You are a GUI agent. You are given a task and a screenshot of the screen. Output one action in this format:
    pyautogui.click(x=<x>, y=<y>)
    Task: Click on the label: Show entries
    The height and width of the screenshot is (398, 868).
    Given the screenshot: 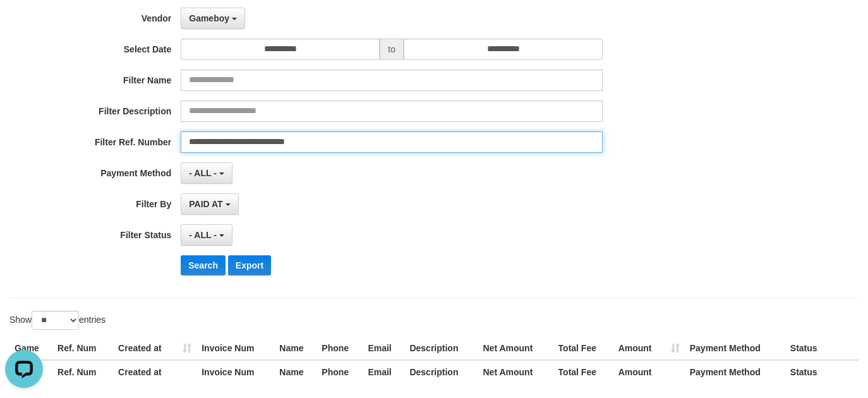 What is the action you would take?
    pyautogui.click(x=58, y=320)
    